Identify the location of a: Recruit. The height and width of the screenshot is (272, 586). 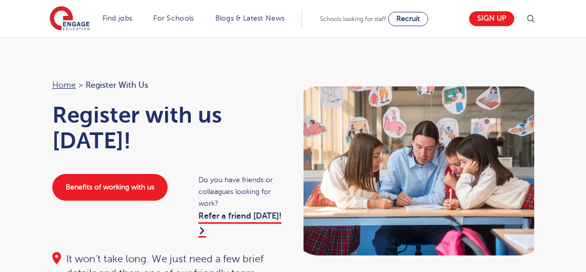
(408, 19).